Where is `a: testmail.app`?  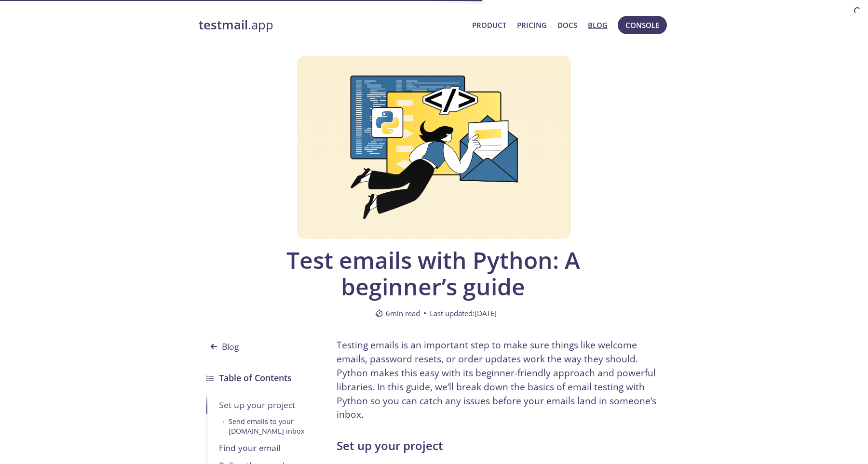 a: testmail.app is located at coordinates (331, 25).